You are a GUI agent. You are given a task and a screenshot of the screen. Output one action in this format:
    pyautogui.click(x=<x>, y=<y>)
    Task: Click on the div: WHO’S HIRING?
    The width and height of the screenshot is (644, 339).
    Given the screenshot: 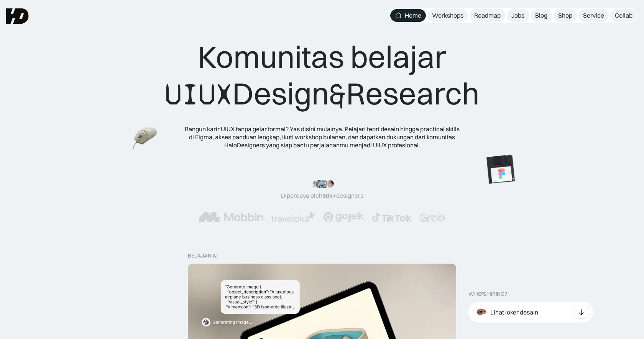 What is the action you would take?
    pyautogui.click(x=487, y=294)
    